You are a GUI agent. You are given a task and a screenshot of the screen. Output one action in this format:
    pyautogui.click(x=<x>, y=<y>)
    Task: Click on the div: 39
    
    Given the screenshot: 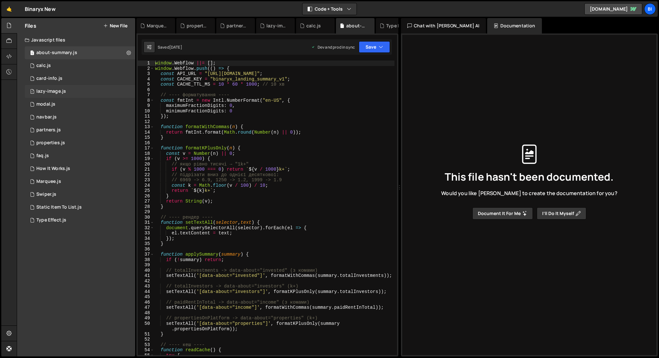 What is the action you would take?
    pyautogui.click(x=146, y=265)
    